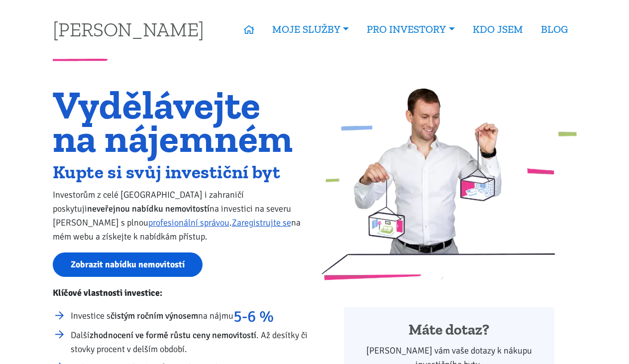 The width and height of the screenshot is (629, 364). What do you see at coordinates (261, 223) in the screenshot?
I see `a: Zaregistrujte se` at bounding box center [261, 223].